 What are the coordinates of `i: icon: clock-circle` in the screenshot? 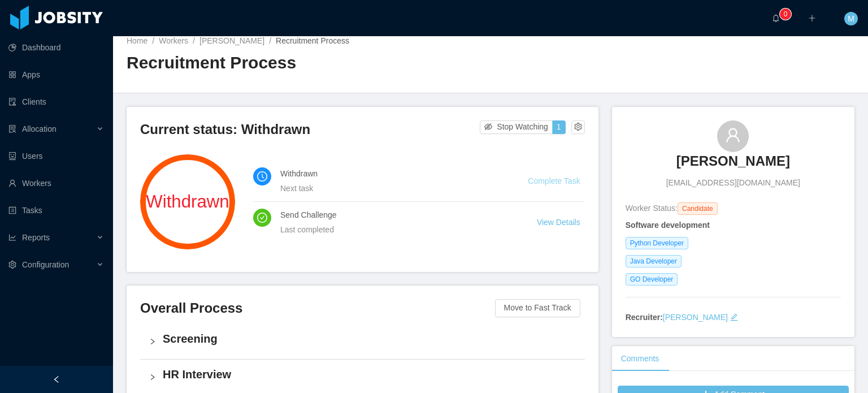 It's located at (262, 176).